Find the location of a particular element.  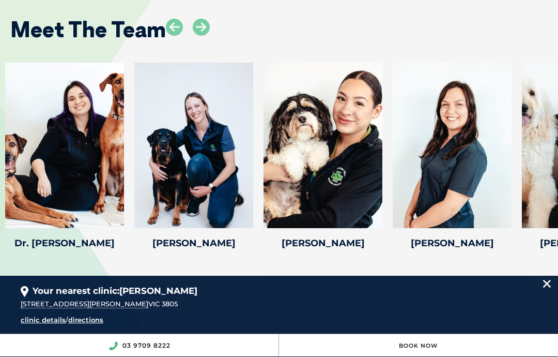

img: location_pin.svg is located at coordinates (24, 292).